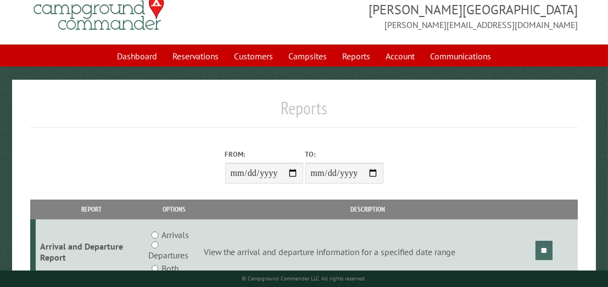  What do you see at coordinates (196, 56) in the screenshot?
I see `a: Reservations` at bounding box center [196, 56].